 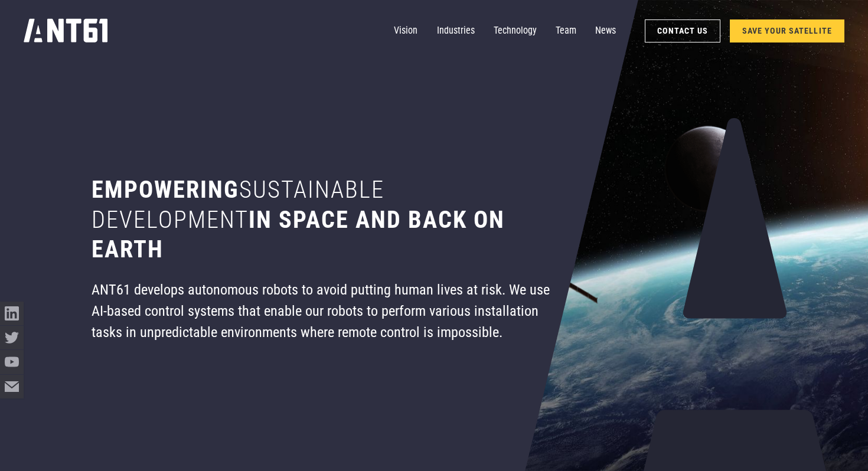 What do you see at coordinates (787, 31) in the screenshot?
I see `a: SAVE YOUR SATELLITE` at bounding box center [787, 31].